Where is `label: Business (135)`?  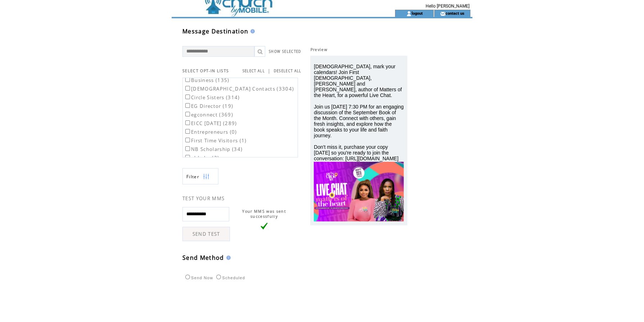 label: Business (135) is located at coordinates (207, 80).